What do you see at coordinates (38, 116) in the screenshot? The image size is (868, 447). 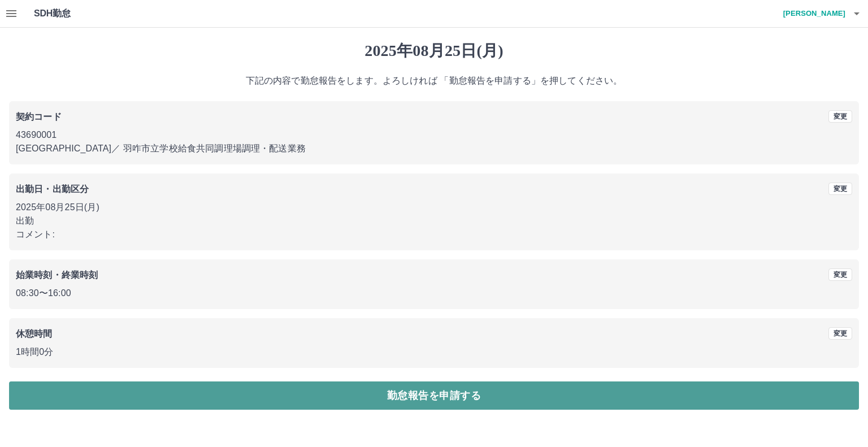 I see `b: 契約コード` at bounding box center [38, 116].